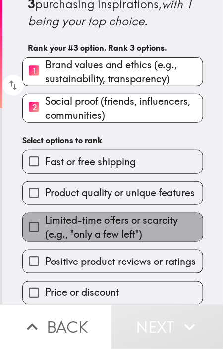 Image resolution: width=223 pixels, height=349 pixels. What do you see at coordinates (120, 193) in the screenshot?
I see `span: Product quality or unique features` at bounding box center [120, 193].